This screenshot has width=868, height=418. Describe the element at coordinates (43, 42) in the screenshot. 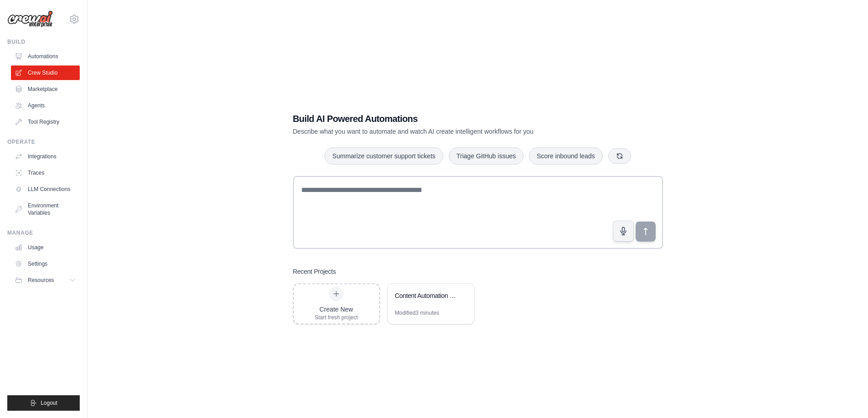

I see `div: Build` at that location.